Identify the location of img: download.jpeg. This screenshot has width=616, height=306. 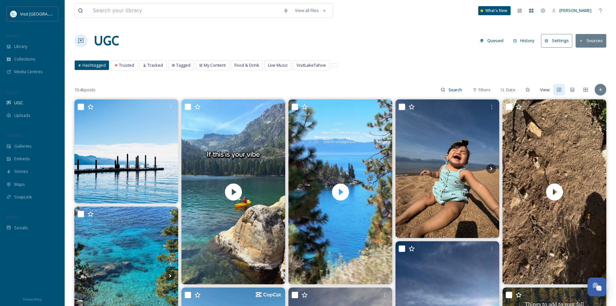
(14, 14).